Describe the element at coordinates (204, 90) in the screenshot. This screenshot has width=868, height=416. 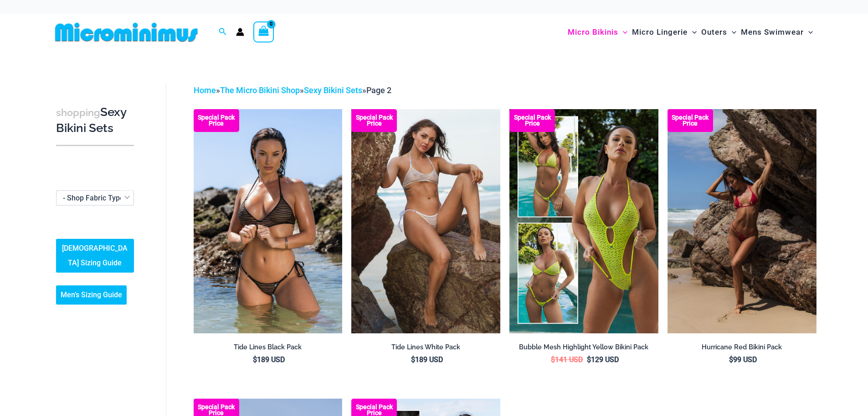
I see `a: Home` at that location.